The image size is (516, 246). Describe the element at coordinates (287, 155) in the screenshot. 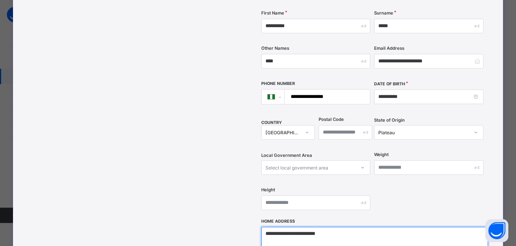

I see `span: Local Government Area` at that location.